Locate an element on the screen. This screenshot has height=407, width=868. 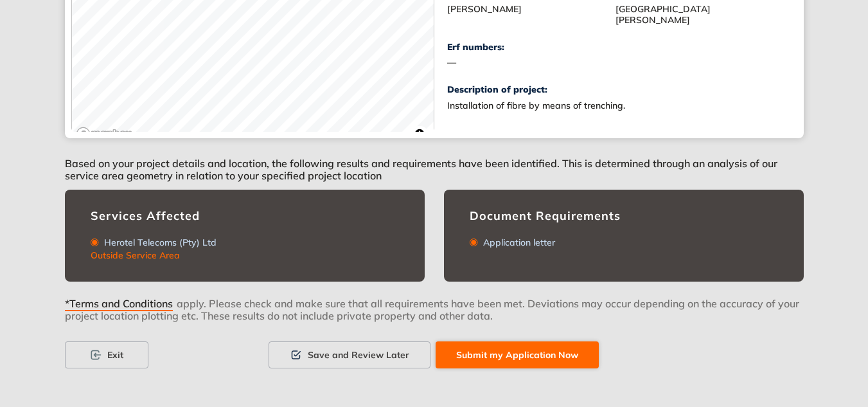
span: Outside Service Area is located at coordinates (135, 256).